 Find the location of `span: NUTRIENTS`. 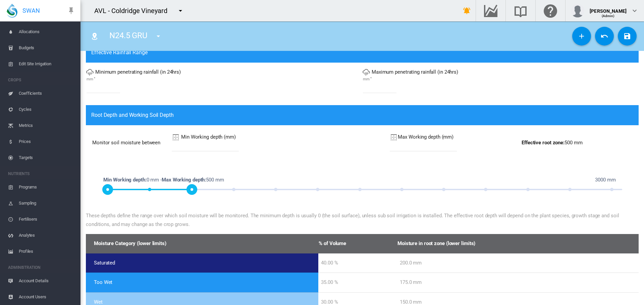

span: NUTRIENTS is located at coordinates (41, 174).